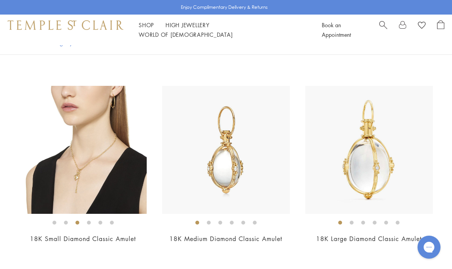  I want to click on p: Enjoy Complimentary Delivery & Returns, so click(224, 7).